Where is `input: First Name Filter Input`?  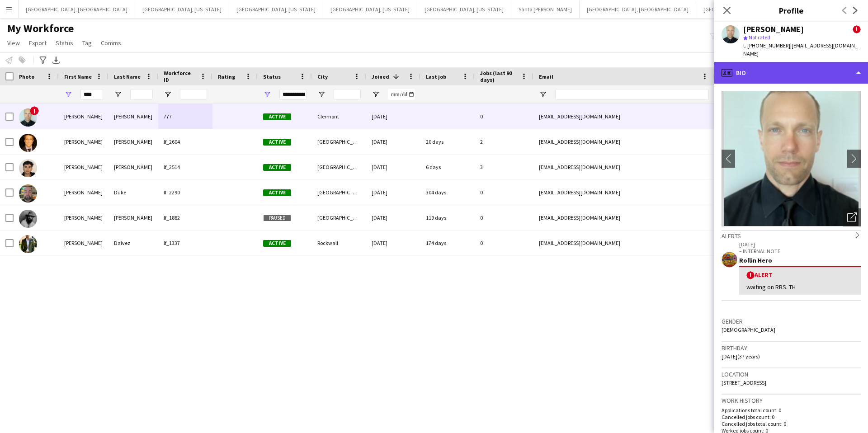
input: First Name Filter Input is located at coordinates (92, 94).